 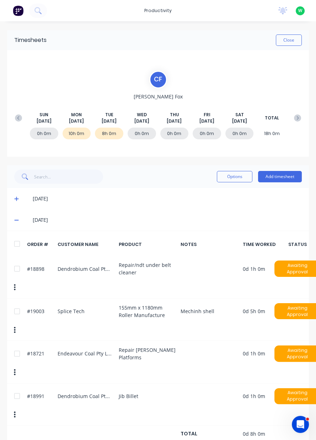 What do you see at coordinates (280, 177) in the screenshot?
I see `button: Add timesheet` at bounding box center [280, 177].